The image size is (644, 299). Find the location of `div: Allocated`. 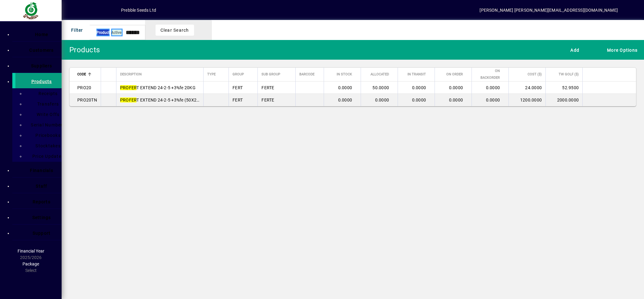

div: Allocated is located at coordinates (379, 74).